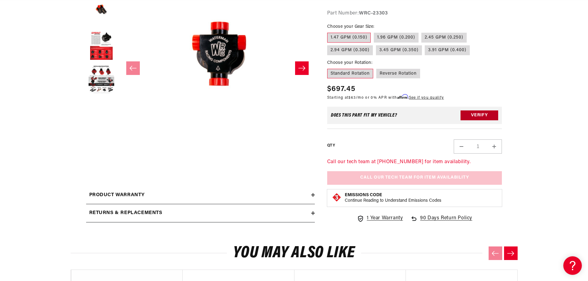 The width and height of the screenshot is (588, 281). I want to click on button: Next slide, so click(511, 253).